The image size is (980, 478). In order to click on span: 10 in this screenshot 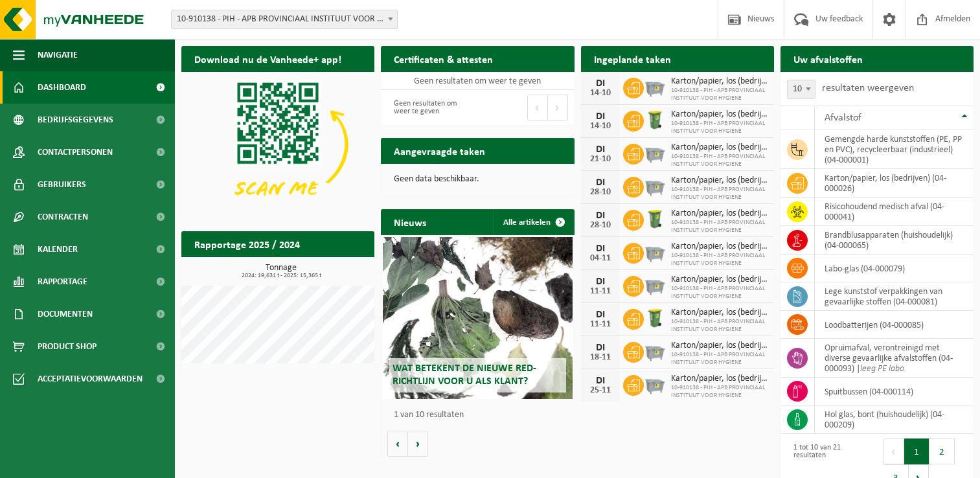, I will do `click(801, 89)`.